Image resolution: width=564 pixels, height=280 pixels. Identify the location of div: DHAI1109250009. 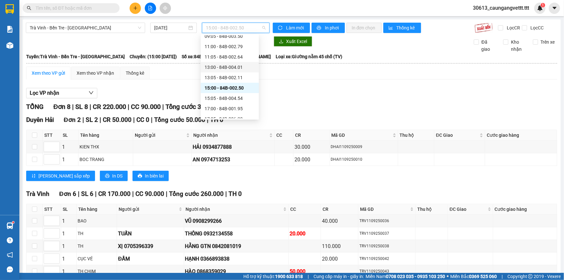
(364, 147).